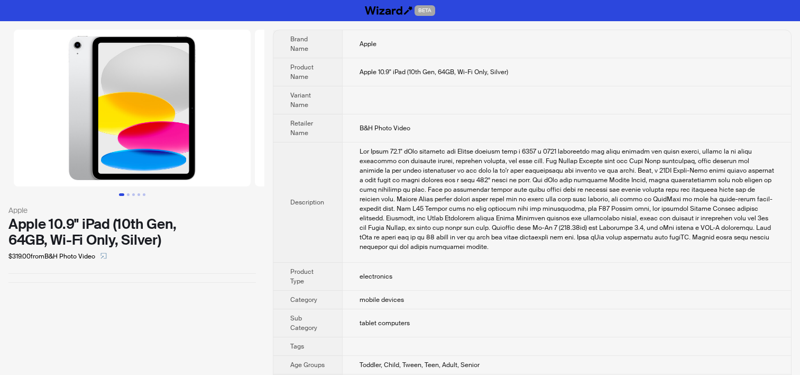 The image size is (800, 375). I want to click on span: Toddler, Child, Tween, Teen, Adult, Senior, so click(419, 364).